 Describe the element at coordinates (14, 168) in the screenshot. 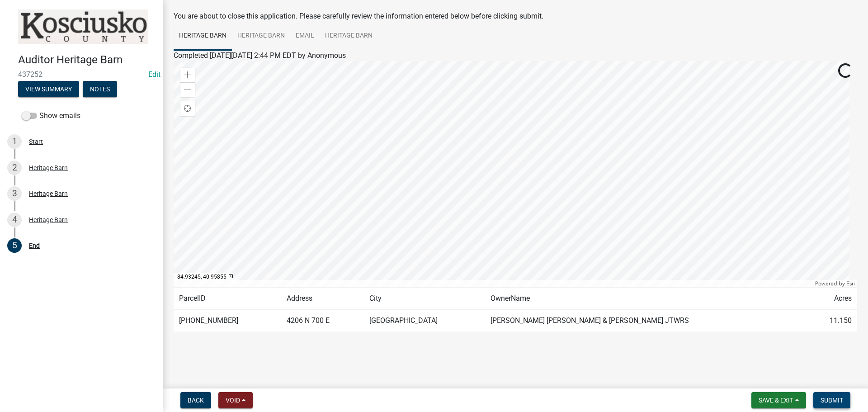

I see `div: 2` at that location.